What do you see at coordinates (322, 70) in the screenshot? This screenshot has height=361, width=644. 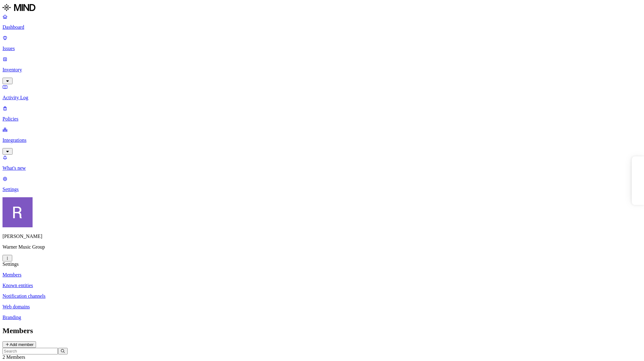 I see `a: Inventory` at bounding box center [322, 70].